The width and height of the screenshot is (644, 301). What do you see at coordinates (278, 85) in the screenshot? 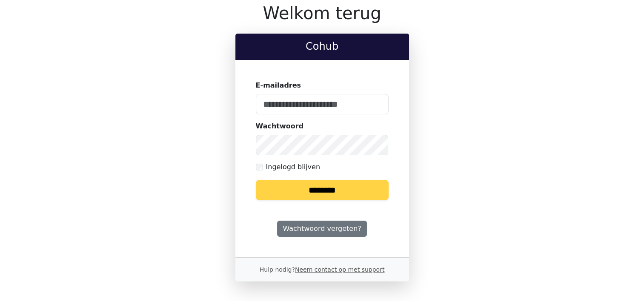
I see `label: E-mailadres` at bounding box center [278, 85].